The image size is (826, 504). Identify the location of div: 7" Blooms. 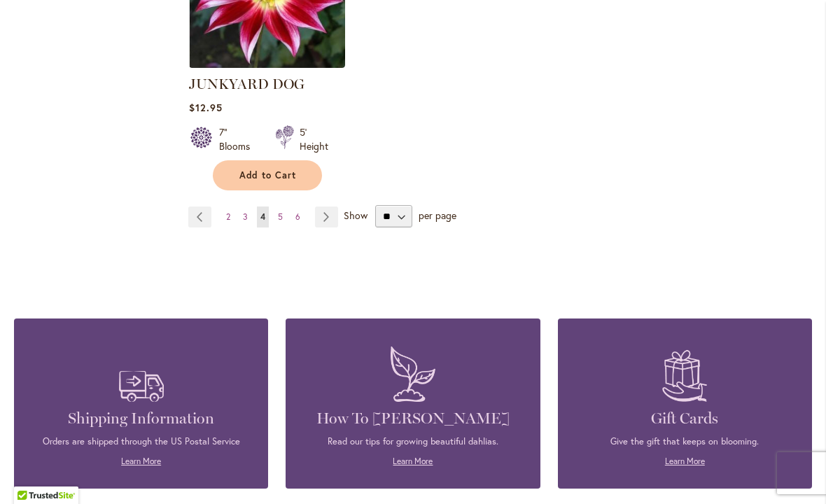
(239, 139).